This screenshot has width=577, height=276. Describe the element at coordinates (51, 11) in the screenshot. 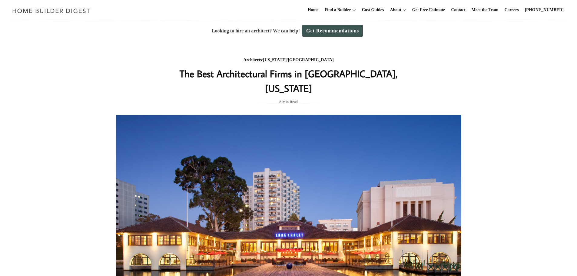

I see `img: Home Builder Digest` at that location.